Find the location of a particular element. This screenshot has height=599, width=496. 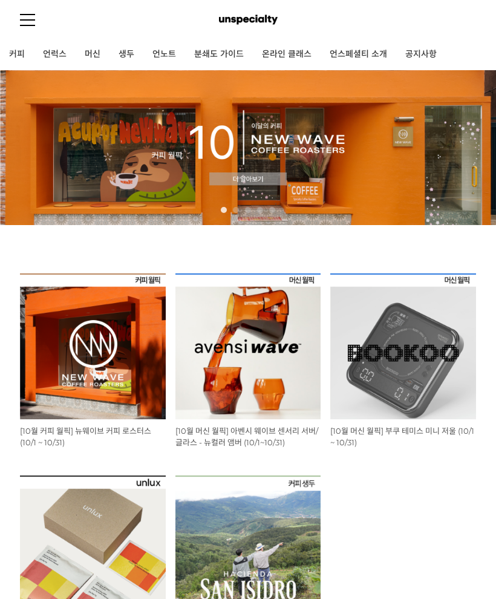

span: [10월 머신 월픽] 아벤시 웨이브 센서리 서버/글라스 - 뉴컬러 앰버 (10/1~10/31) is located at coordinates (247, 437).